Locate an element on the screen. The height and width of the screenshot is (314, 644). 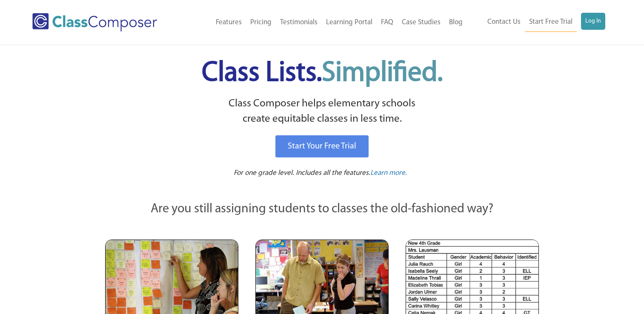
span: For one grade level. Includes all the features. is located at coordinates (302, 172).